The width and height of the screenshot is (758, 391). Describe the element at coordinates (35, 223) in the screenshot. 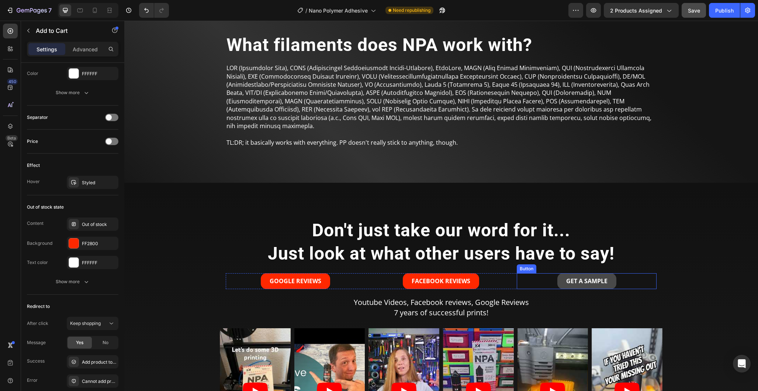

I see `div: Content` at that location.